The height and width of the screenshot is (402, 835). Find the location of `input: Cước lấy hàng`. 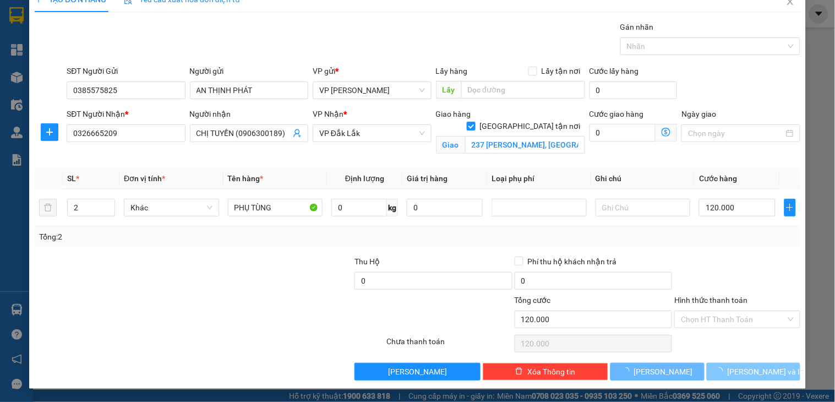

input: Cước lấy hàng is located at coordinates (633, 90).